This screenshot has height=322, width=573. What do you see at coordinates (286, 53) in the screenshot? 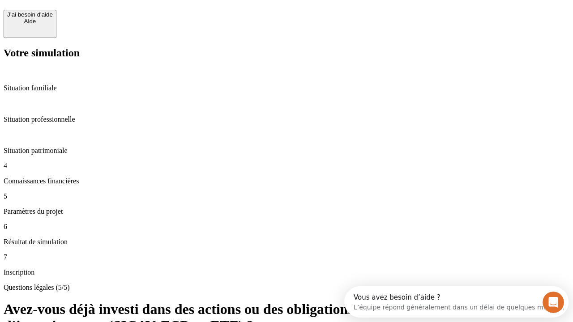
I see `h2: Votre simulation` at bounding box center [286, 53].